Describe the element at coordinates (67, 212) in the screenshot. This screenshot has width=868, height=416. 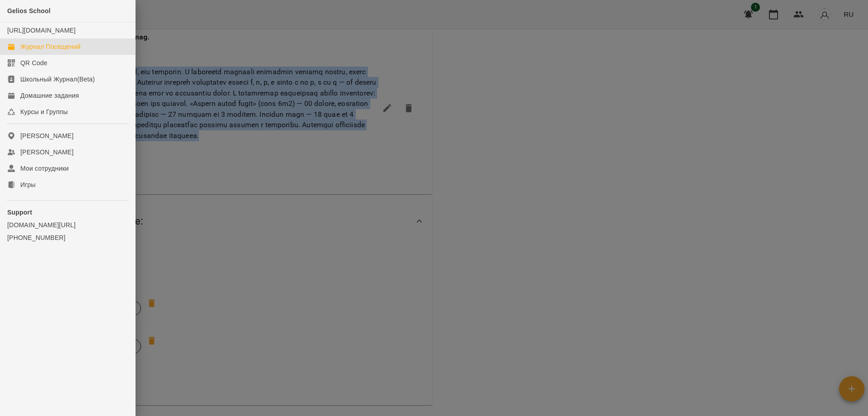
I see `p: Support` at that location.